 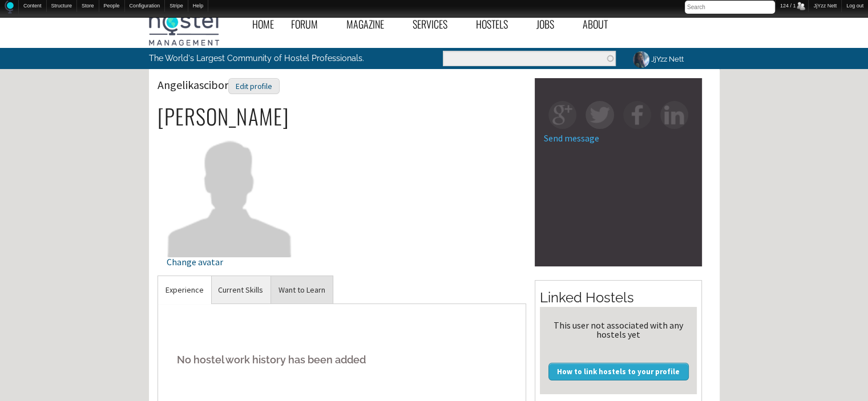 What do you see at coordinates (229, 227) in the screenshot?
I see `a: Change avatar` at bounding box center [229, 227].